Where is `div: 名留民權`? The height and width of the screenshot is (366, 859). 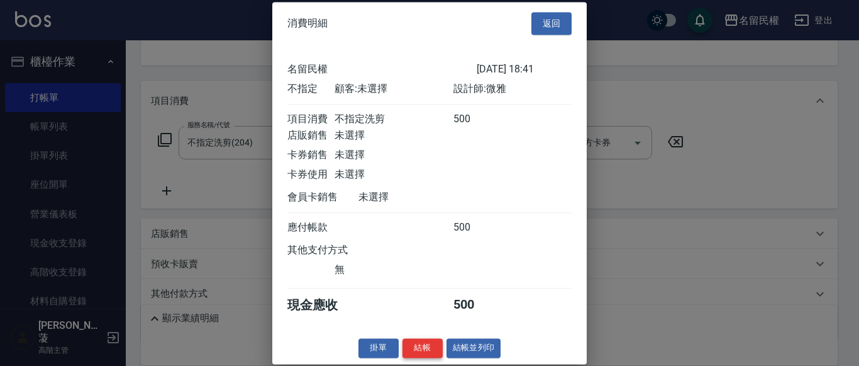
div: 名留民權 is located at coordinates (382, 69).